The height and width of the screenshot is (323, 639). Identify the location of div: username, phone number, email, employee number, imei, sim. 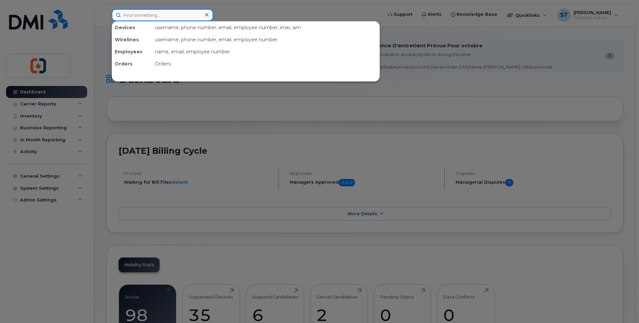
(266, 27).